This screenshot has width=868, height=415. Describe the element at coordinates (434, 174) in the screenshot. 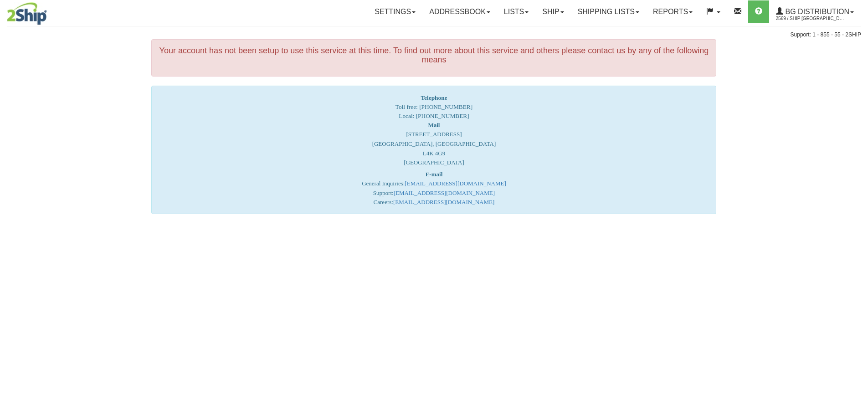

I see `strong: E-mail` at that location.